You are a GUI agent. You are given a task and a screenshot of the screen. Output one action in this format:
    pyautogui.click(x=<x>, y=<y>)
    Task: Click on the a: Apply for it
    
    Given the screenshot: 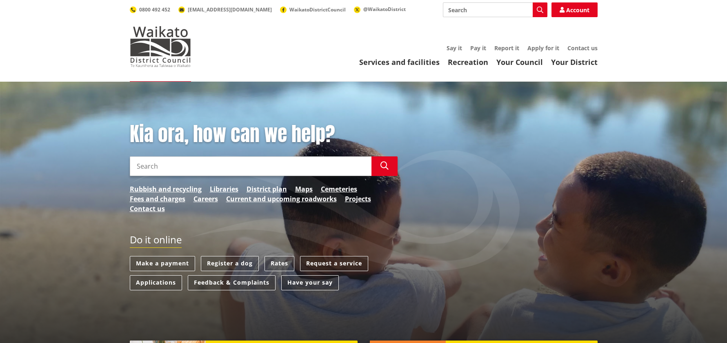 What is the action you would take?
    pyautogui.click(x=543, y=48)
    